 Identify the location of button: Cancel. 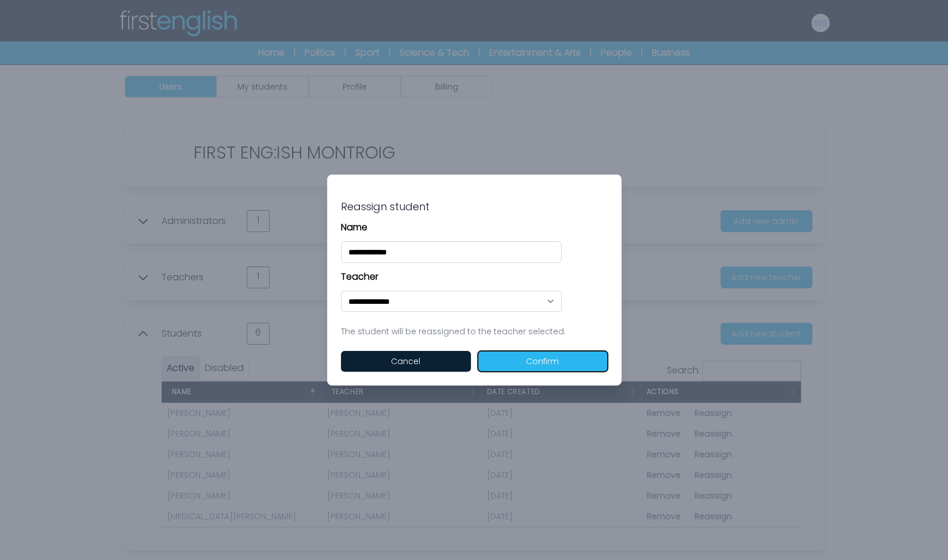
(406, 361).